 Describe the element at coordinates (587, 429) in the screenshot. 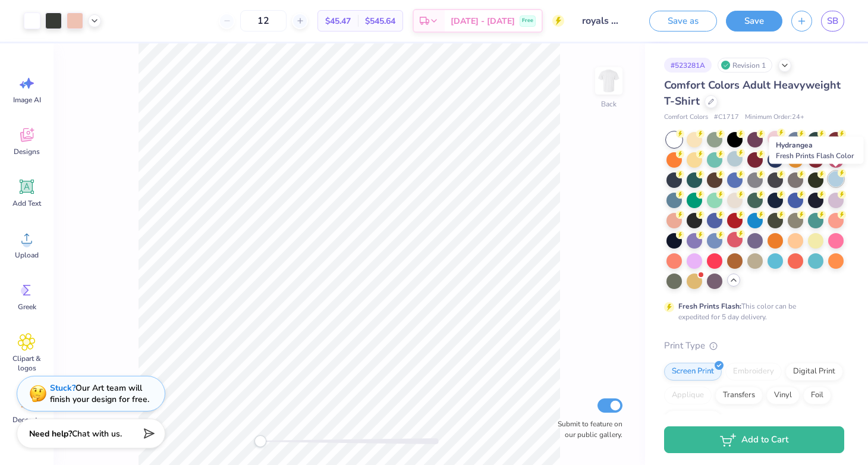

I see `label: Submit to feature on our public gallery.` at that location.